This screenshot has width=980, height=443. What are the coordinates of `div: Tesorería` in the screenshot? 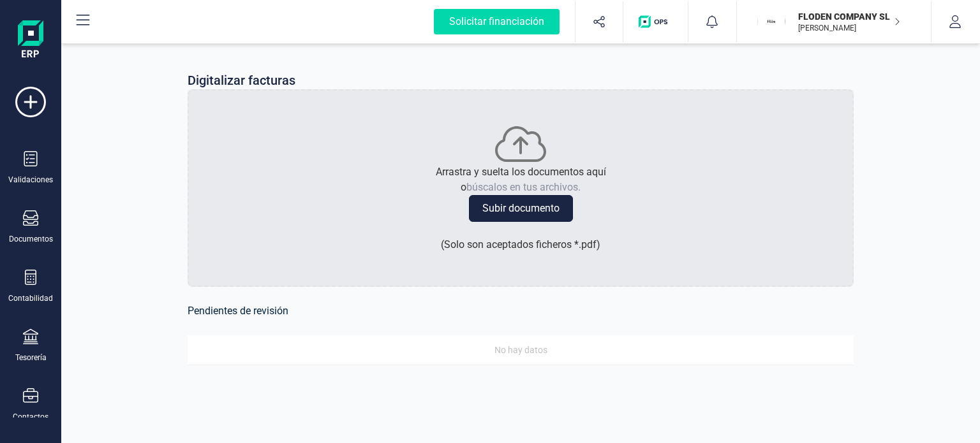 It's located at (30, 358).